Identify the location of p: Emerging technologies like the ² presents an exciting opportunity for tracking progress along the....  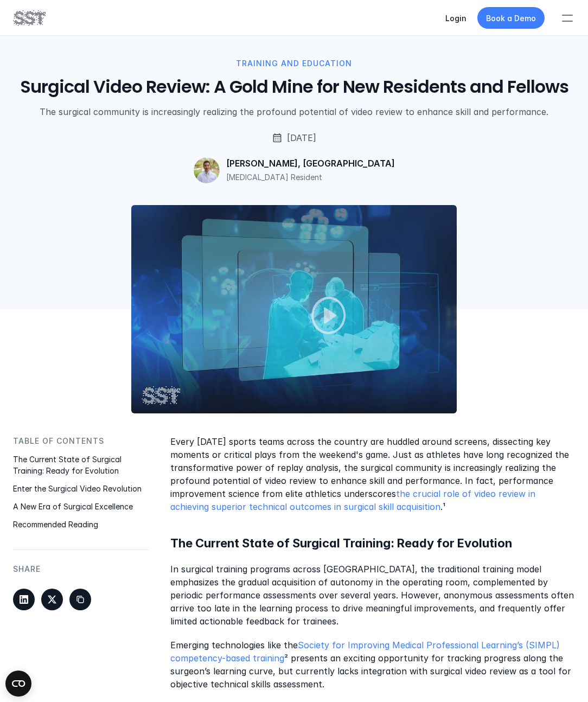
(372, 664).